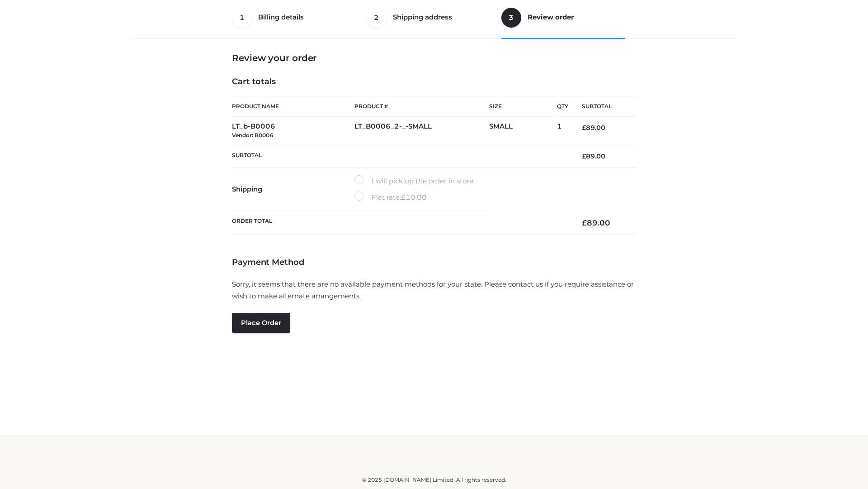 The height and width of the screenshot is (489, 868). What do you see at coordinates (293, 189) in the screenshot?
I see `th: Shipping` at bounding box center [293, 189].